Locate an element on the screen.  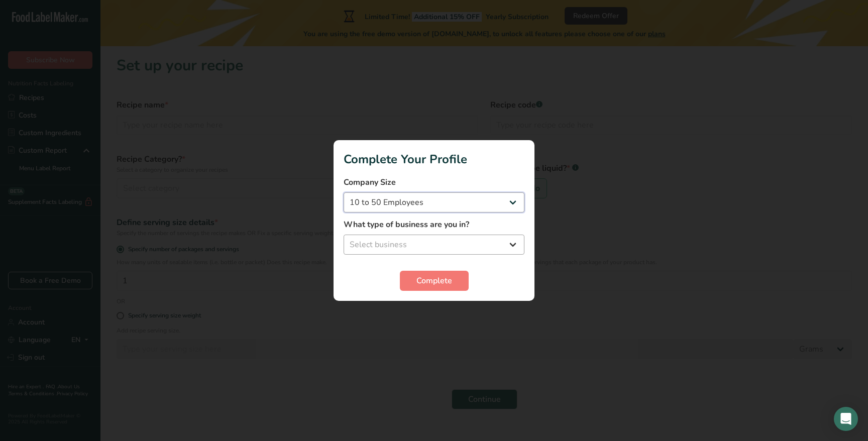
div: Open Intercom Messenger is located at coordinates (846, 419).